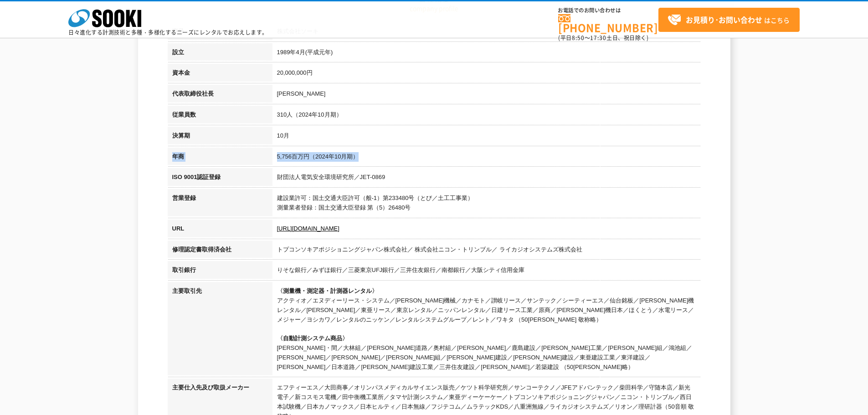 The height and width of the screenshot is (415, 868). I want to click on th: 主要取引先, so click(220, 330).